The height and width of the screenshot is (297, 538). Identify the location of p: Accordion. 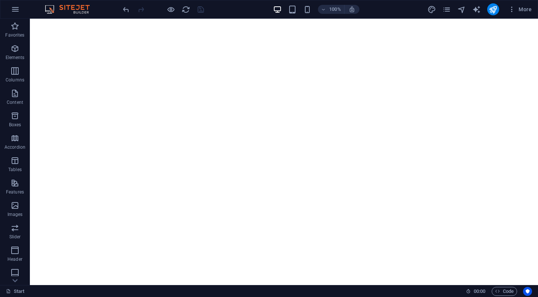
(15, 147).